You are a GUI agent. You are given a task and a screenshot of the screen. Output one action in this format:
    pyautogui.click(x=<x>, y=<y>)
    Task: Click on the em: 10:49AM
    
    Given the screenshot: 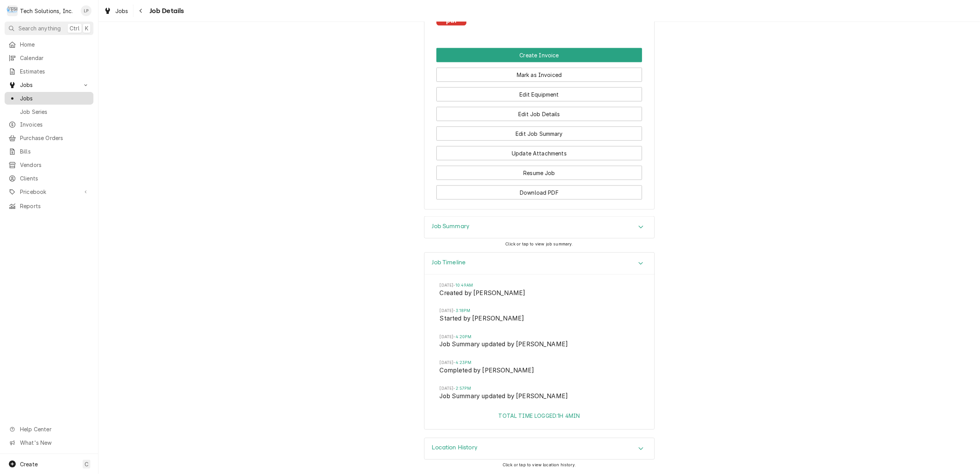 What is the action you would take?
    pyautogui.click(x=465, y=285)
    